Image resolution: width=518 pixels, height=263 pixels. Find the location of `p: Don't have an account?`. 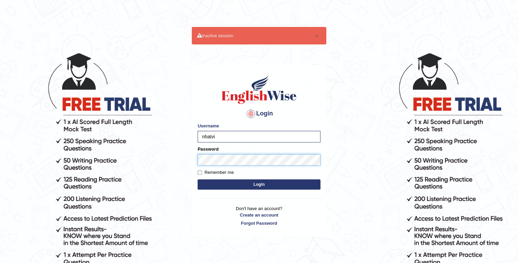

p: Don't have an account? is located at coordinates (259, 216).